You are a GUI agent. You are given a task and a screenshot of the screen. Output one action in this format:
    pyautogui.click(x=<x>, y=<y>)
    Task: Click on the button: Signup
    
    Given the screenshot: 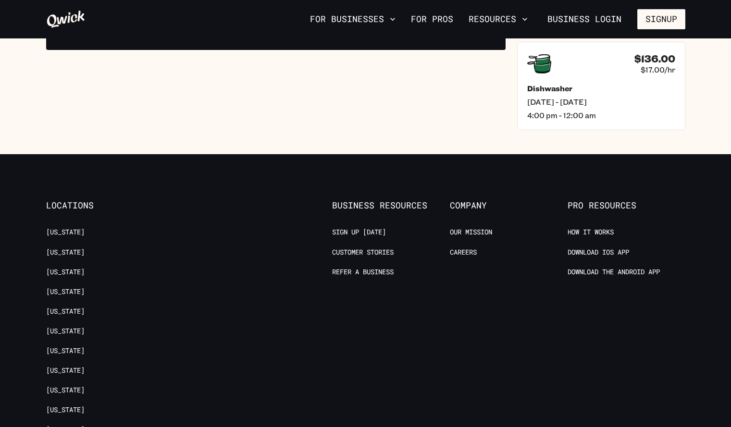 What is the action you would take?
    pyautogui.click(x=661, y=19)
    